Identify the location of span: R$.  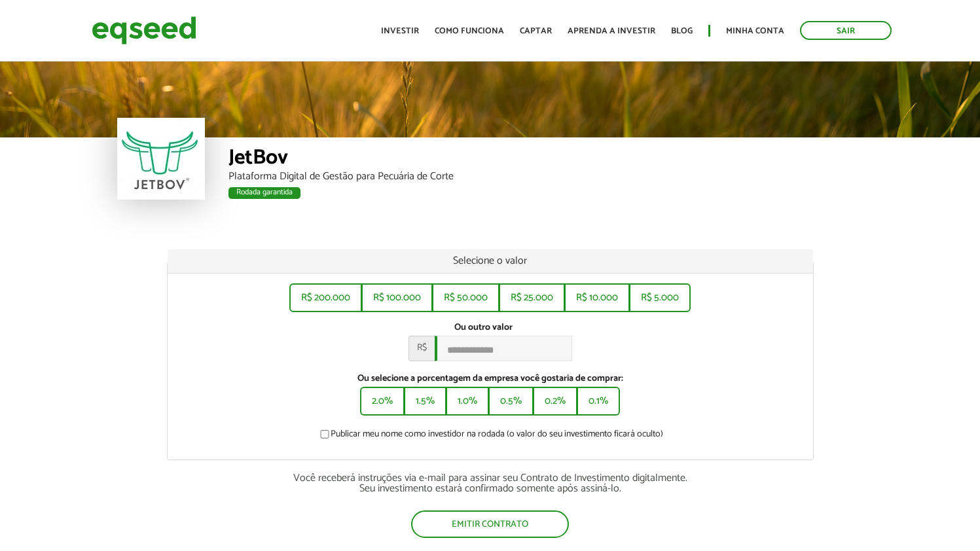
(422, 348).